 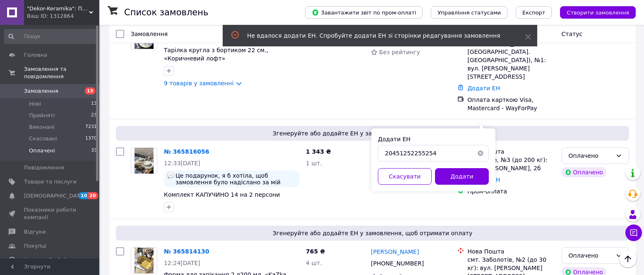 I want to click on button: Скасувати, so click(x=405, y=176).